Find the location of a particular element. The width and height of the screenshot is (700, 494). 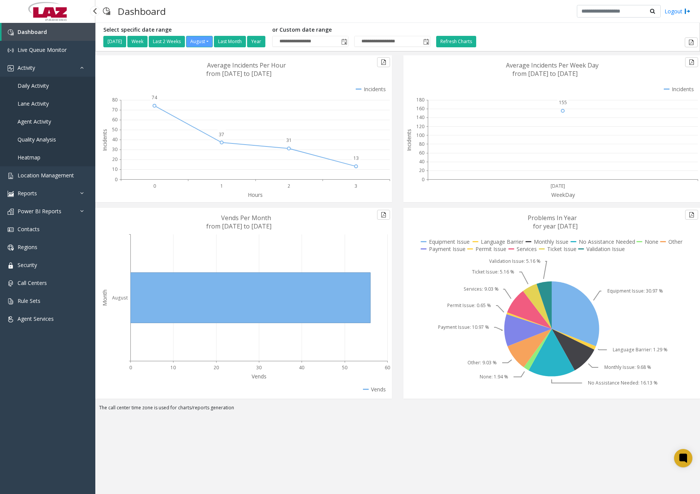

text: 100 is located at coordinates (420, 135).